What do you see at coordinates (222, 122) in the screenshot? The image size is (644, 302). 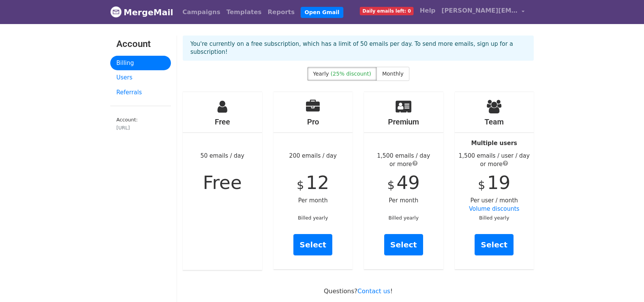 I see `h4: Free` at bounding box center [222, 122].